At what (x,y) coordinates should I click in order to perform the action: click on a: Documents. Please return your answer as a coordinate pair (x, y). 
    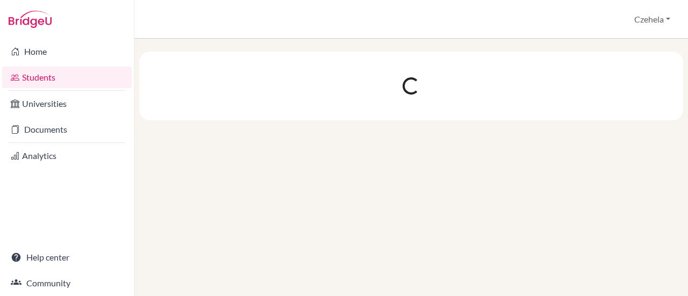
    Looking at the image, I should click on (67, 129).